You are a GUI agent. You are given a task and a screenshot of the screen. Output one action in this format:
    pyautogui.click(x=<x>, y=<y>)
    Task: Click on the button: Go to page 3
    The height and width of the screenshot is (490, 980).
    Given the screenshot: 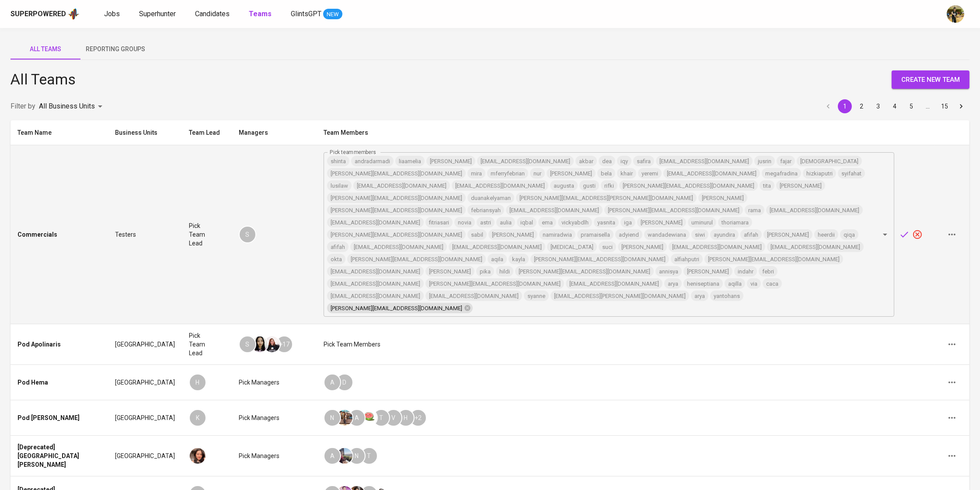 What is the action you would take?
    pyautogui.click(x=878, y=106)
    